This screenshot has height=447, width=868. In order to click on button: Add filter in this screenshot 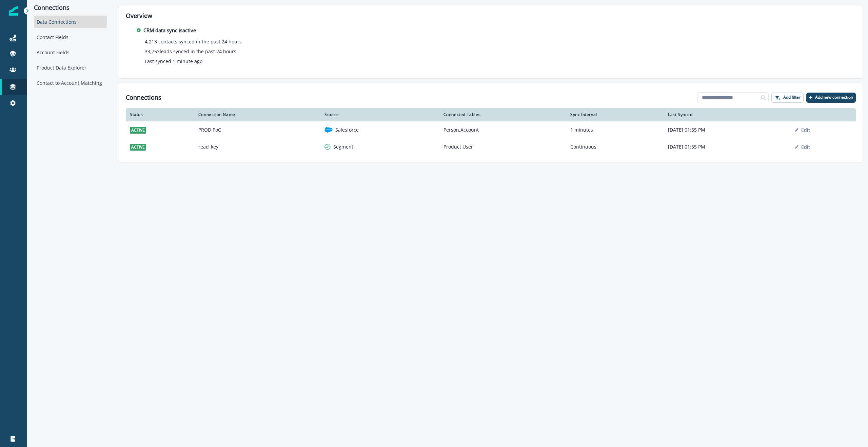, I will do `click(787, 98)`.